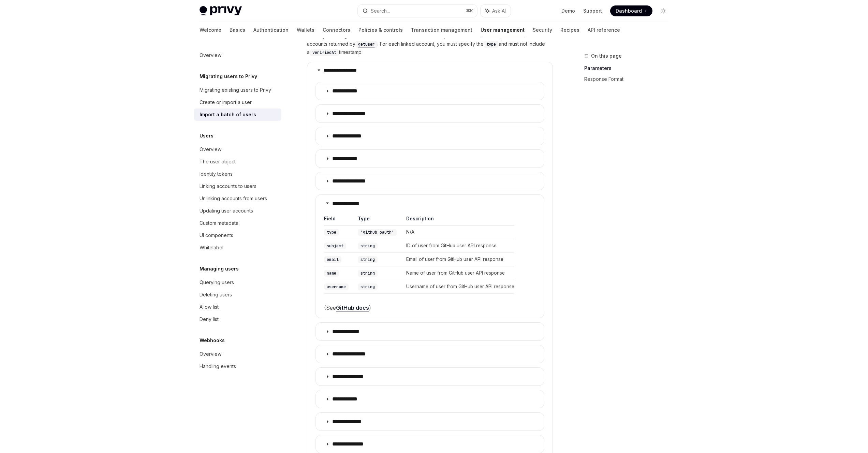  Describe the element at coordinates (367, 44) in the screenshot. I see `a: getUser` at that location.